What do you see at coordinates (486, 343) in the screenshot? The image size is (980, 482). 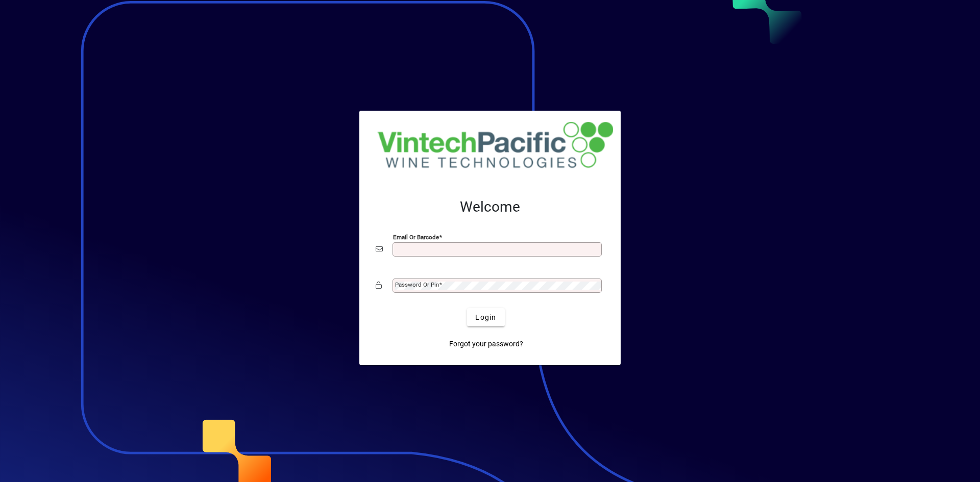 I see `a: Forgot your password?` at bounding box center [486, 343].